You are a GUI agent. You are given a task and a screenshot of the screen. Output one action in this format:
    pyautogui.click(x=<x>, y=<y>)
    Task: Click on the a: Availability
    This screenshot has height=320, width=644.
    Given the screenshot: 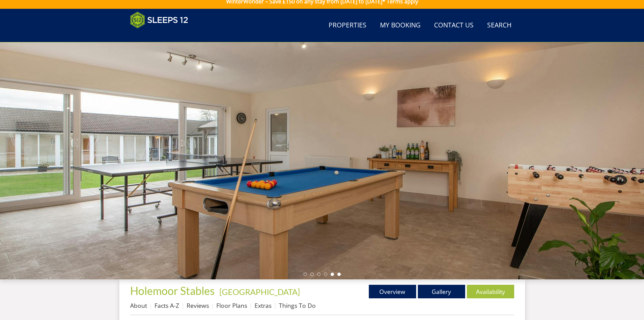 What is the action you would take?
    pyautogui.click(x=491, y=292)
    